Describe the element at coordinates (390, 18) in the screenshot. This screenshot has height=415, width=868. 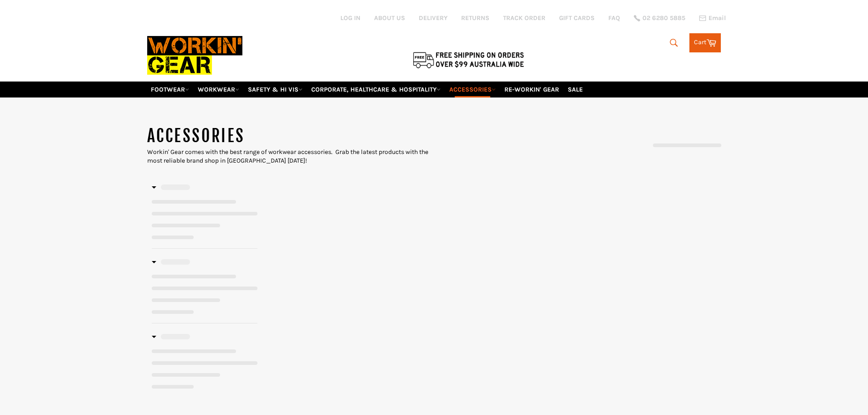
I see `a: ABOUT US` at that location.